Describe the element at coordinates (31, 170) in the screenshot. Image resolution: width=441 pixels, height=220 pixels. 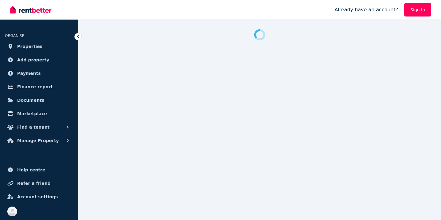
I see `span: Help centre` at that location.